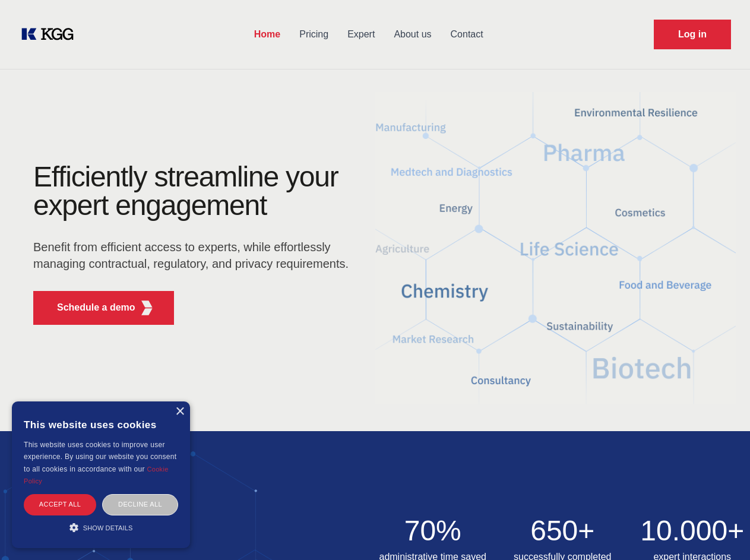  What do you see at coordinates (97, 475) in the screenshot?
I see `a: Cookie Policy` at bounding box center [97, 475].